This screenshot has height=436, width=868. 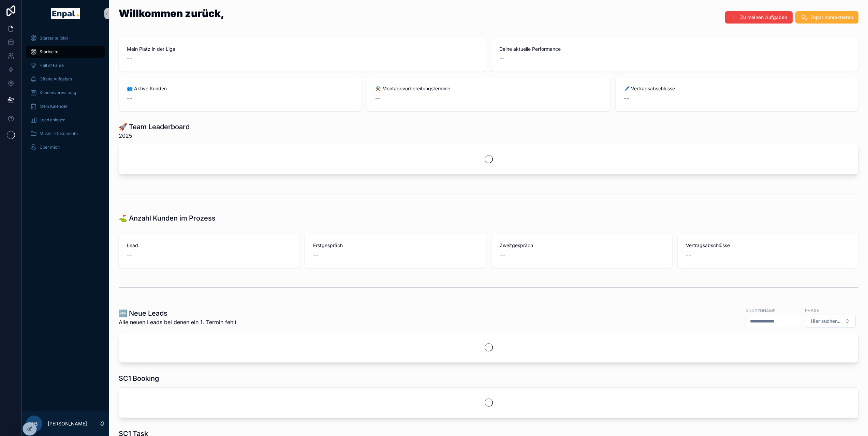 I want to click on a: Hall of Fame, so click(x=66, y=66).